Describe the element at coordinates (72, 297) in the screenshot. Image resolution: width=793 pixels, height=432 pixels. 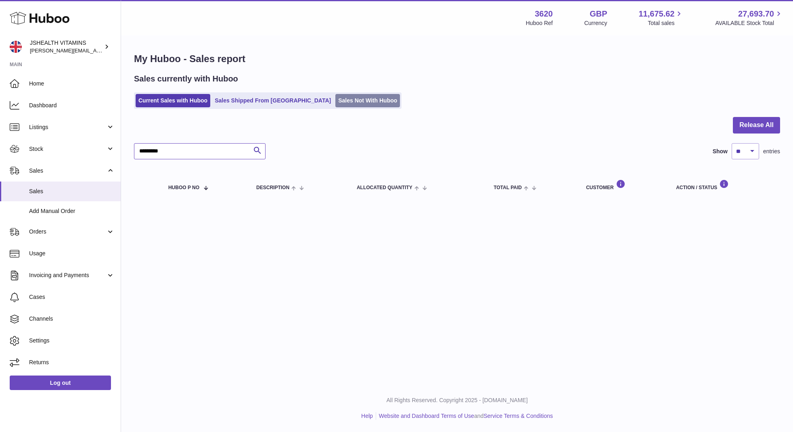
I see `span: Cases` at that location.